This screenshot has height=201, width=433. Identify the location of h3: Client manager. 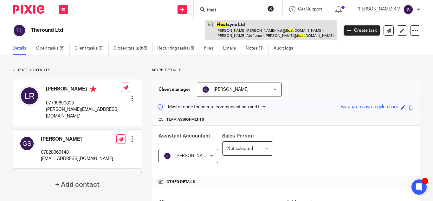
(174, 89).